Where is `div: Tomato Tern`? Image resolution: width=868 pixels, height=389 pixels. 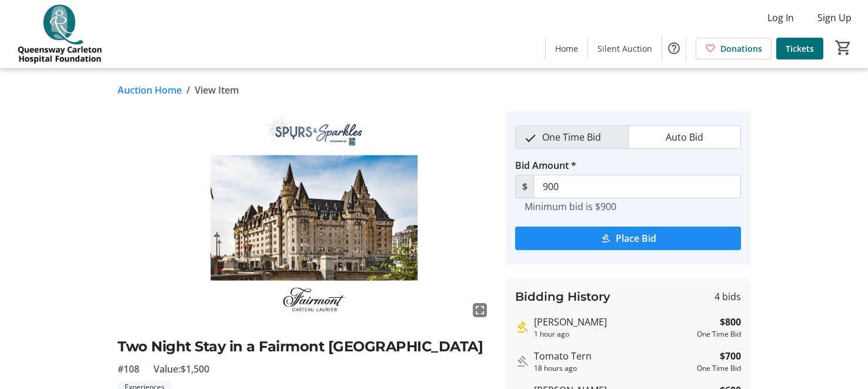 div: Tomato Tern is located at coordinates (613, 356).